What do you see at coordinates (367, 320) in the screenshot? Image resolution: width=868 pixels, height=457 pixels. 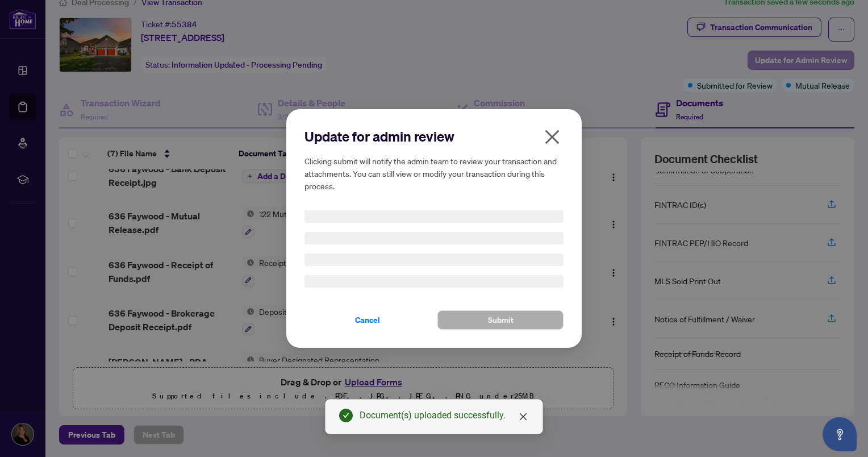 I see `span: Cancel` at bounding box center [367, 320].